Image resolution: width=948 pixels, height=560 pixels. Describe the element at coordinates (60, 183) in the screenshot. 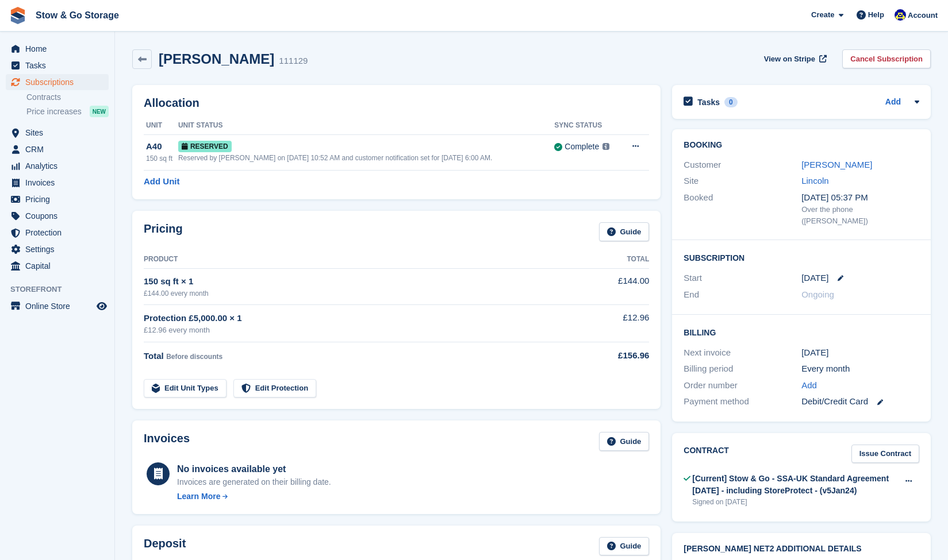

I see `span: Invoices` at that location.